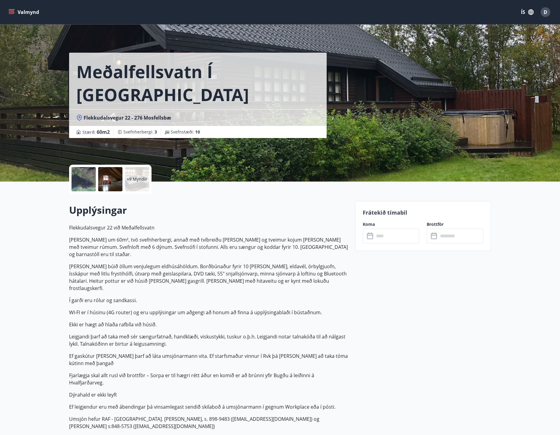 The image size is (560, 435). What do you see at coordinates (208, 228) in the screenshot?
I see `p: Flekkudalsvegur 22 við Meðalfellsvatn` at bounding box center [208, 228].